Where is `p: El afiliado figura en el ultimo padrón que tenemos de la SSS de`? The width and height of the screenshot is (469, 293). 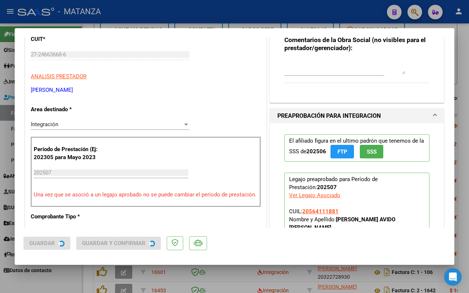
p: El afiliado figura en el ultimo padrón que tenemos de la SSS de is located at coordinates (357, 148).